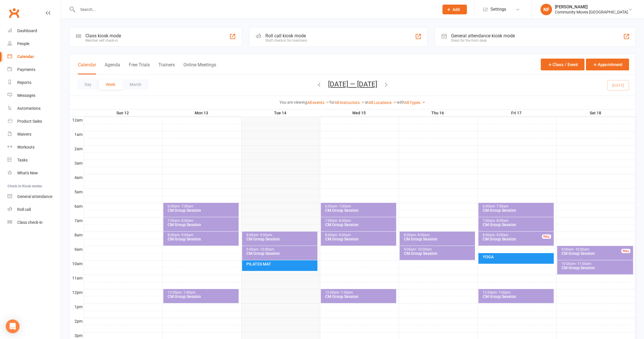  Describe the element at coordinates (103, 41) in the screenshot. I see `div: Member self check-in` at that location.